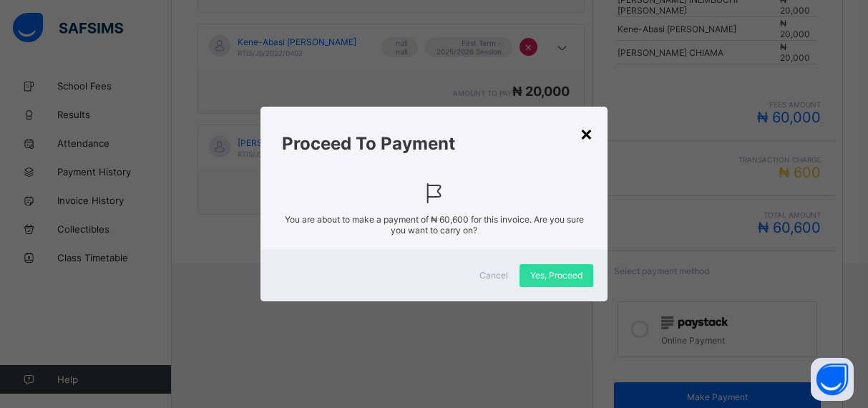 The image size is (868, 408). I want to click on span: ₦ 60,600, so click(449, 219).